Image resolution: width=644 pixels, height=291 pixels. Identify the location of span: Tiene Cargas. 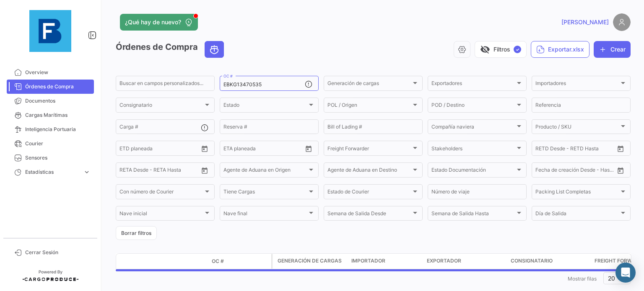
(265, 193).